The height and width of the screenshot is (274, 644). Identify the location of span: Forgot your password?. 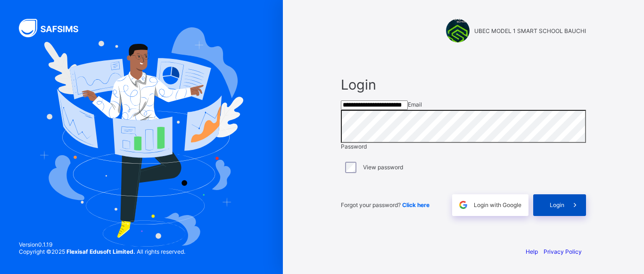
(385, 204).